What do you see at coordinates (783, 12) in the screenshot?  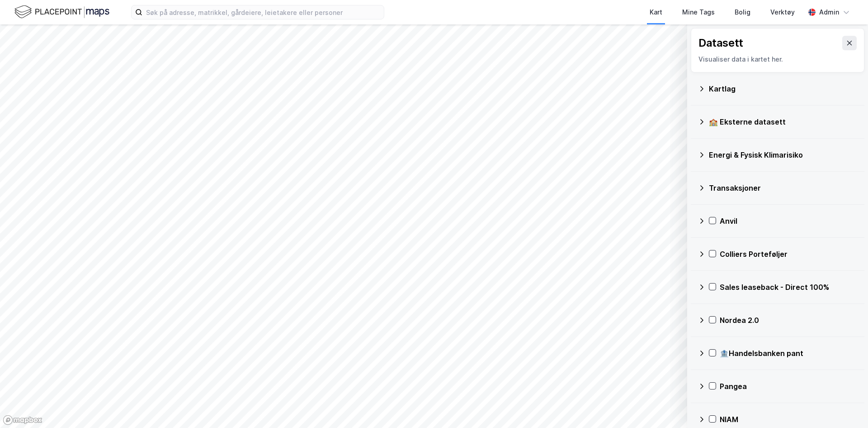 I see `div: Verktøy` at bounding box center [783, 12].